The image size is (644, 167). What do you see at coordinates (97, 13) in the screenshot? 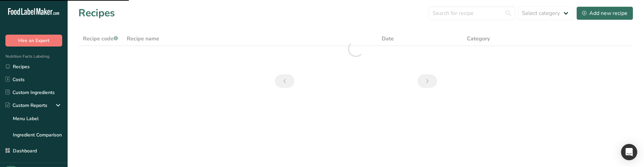
I see `h1: Recipes` at bounding box center [97, 13].